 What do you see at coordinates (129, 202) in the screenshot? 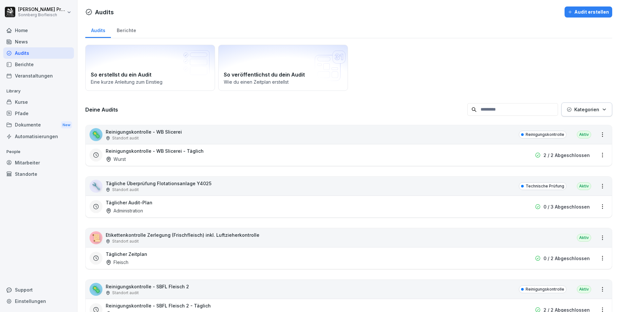
I see `h3: Täglicher Audit-Plan` at bounding box center [129, 202].